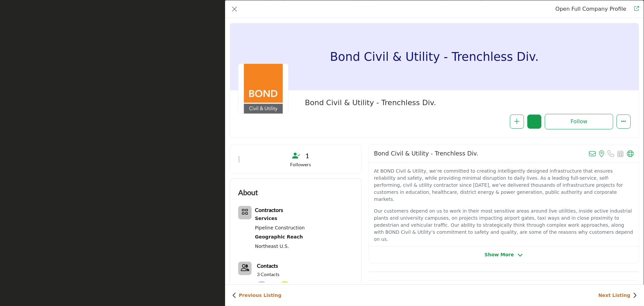  I want to click on p: Followers, so click(301, 165).